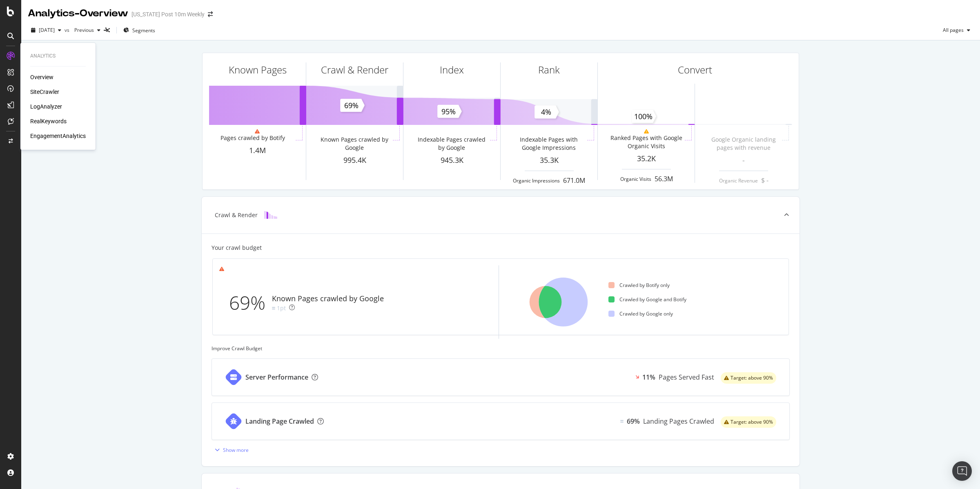 This screenshot has height=489, width=980. I want to click on div: Index, so click(452, 70).